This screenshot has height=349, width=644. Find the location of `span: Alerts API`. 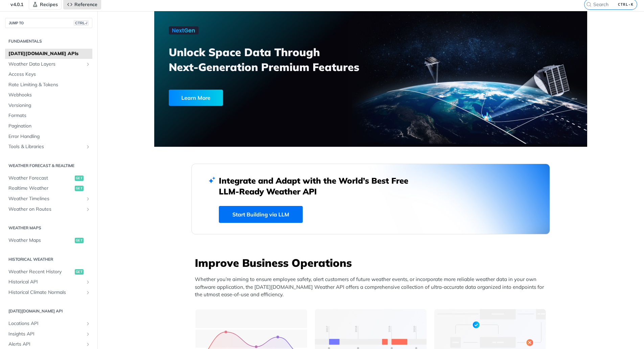

span: Alerts API is located at coordinates (46, 344).